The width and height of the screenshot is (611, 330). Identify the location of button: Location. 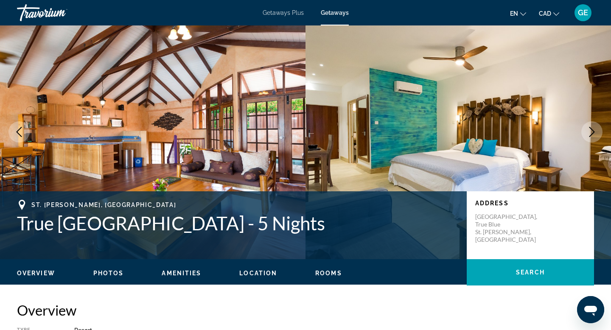
(258, 273).